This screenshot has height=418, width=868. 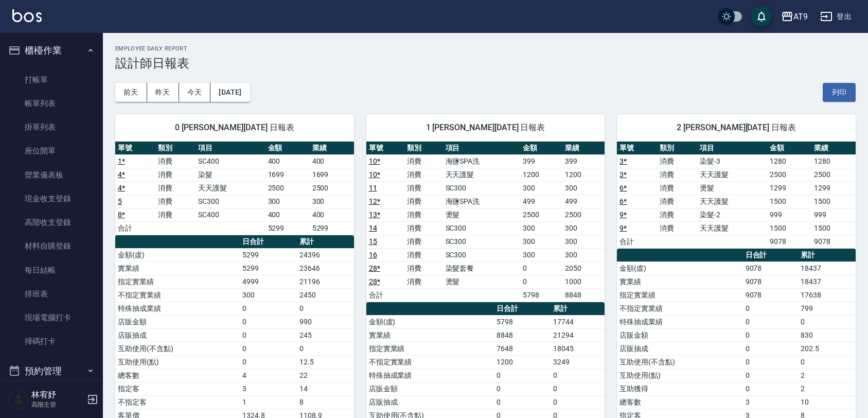 I want to click on td: 7648, so click(x=523, y=349).